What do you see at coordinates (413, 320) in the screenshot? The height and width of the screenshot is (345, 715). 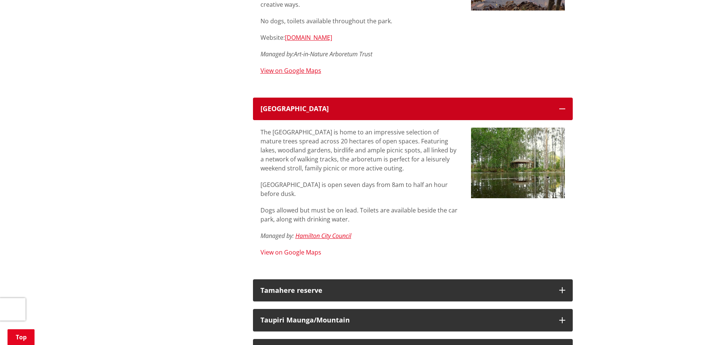 I see `button: Taupiri Maunga/Mountain` at bounding box center [413, 320].